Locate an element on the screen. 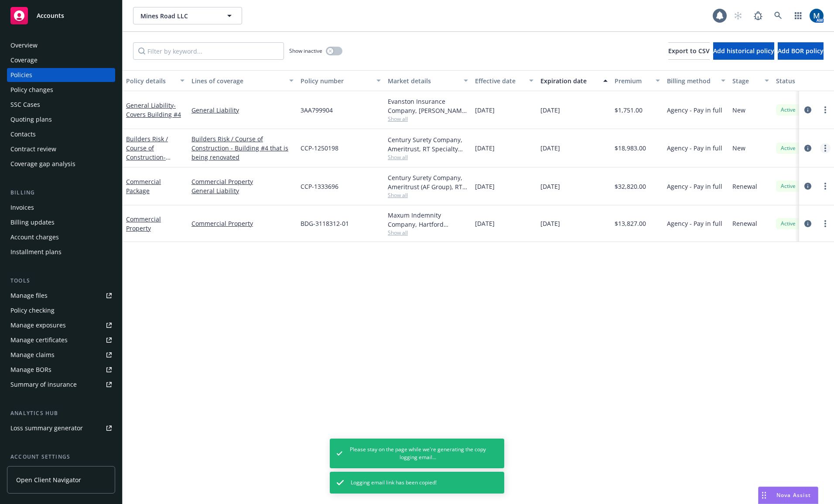 Image resolution: width=834 pixels, height=504 pixels. div: Tools is located at coordinates (61, 281).